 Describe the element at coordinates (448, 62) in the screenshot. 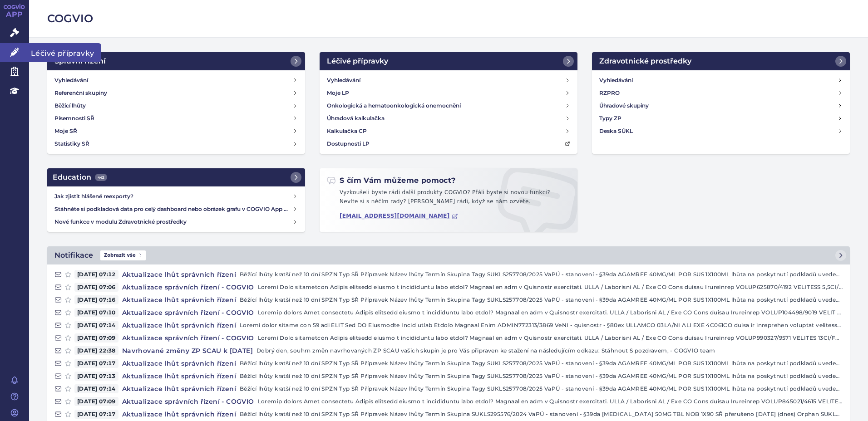

I see `a: Léčivé přípravky` at that location.